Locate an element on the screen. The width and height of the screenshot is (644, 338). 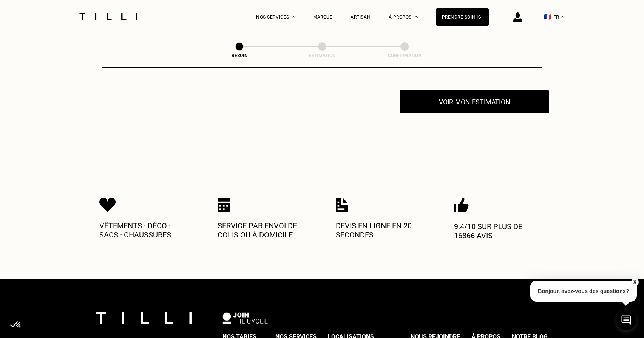
img: icône connexion is located at coordinates (518, 17).